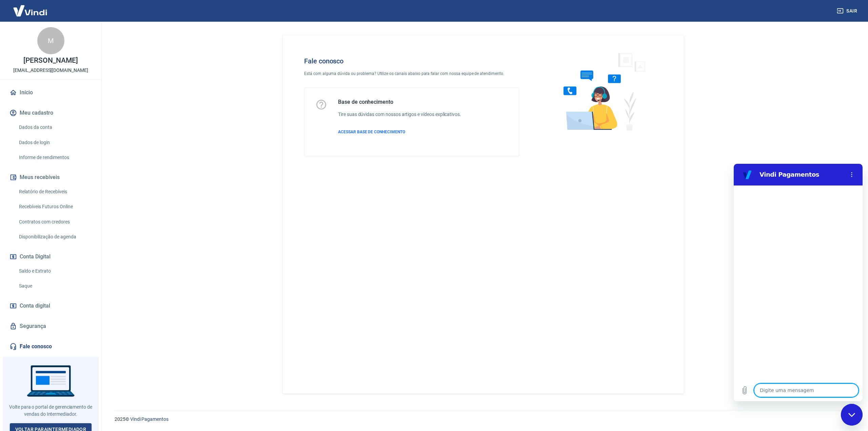  Describe the element at coordinates (399, 114) in the screenshot. I see `h6: Tire suas dúvidas com nossos artigos e vídeos explicativos.` at that location.